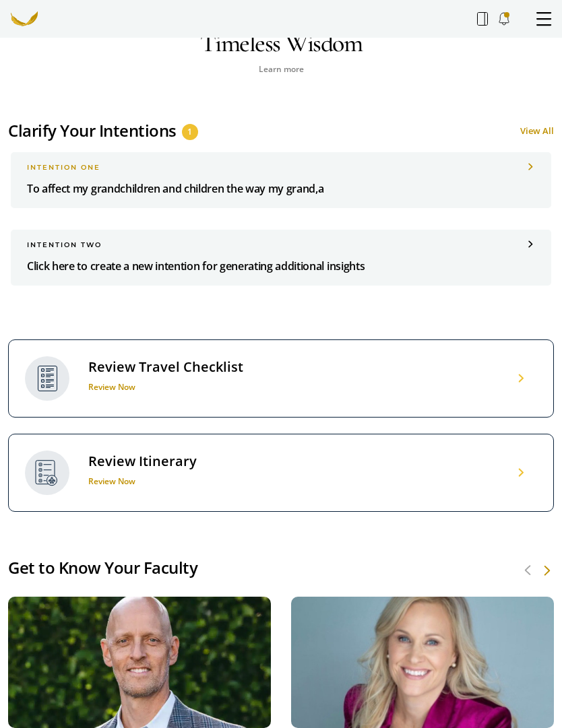  I want to click on a: View All, so click(538, 131).